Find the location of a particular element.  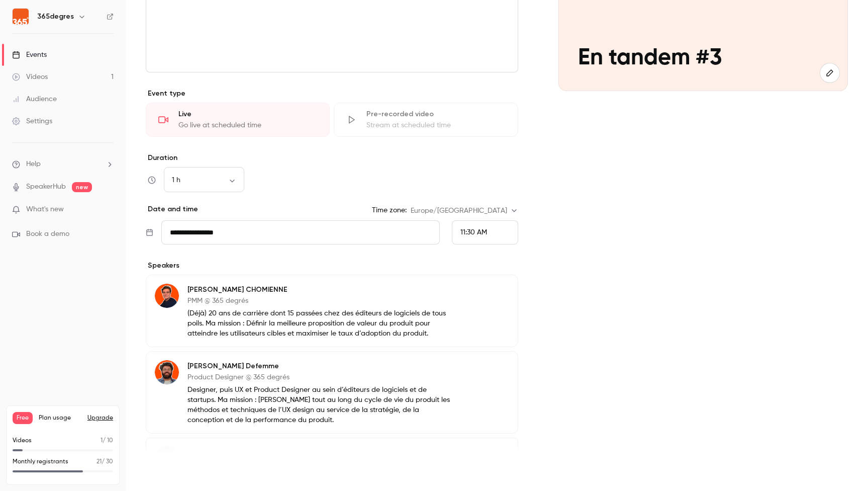

p: Date and time is located at coordinates (172, 209).